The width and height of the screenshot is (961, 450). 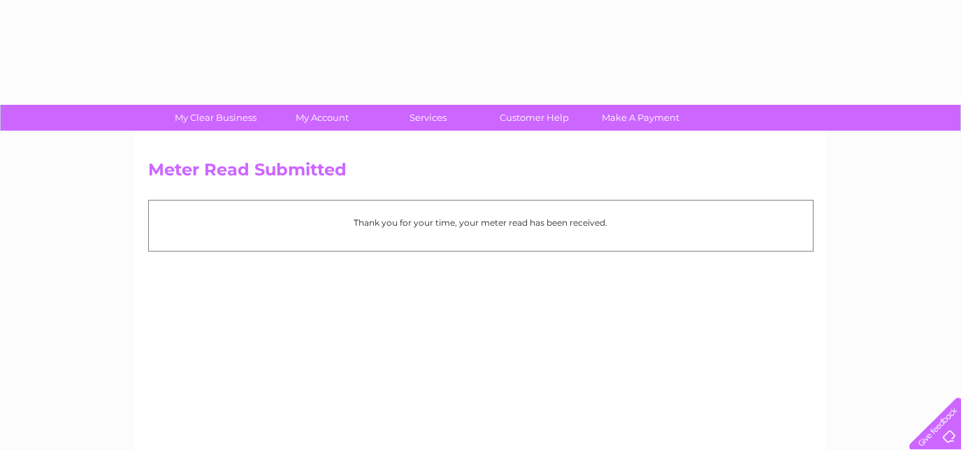 What do you see at coordinates (481, 173) in the screenshot?
I see `h2: Meter Read Submitted` at bounding box center [481, 173].